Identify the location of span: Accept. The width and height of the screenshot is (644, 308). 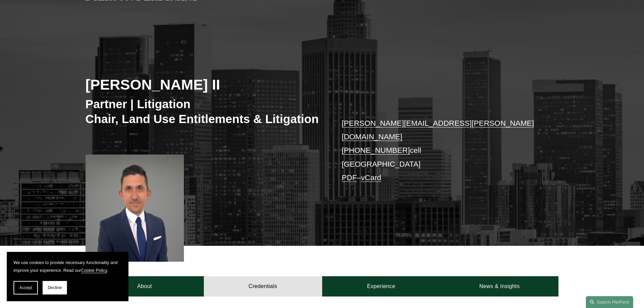
(25, 288).